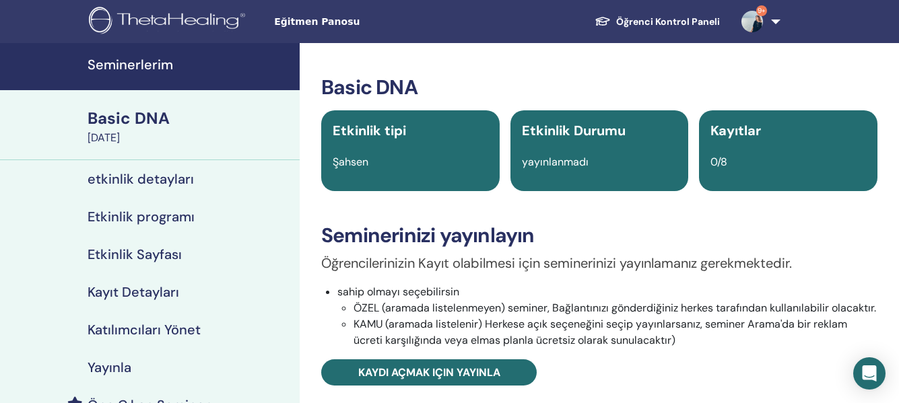  I want to click on span: Kayıtlar, so click(735, 131).